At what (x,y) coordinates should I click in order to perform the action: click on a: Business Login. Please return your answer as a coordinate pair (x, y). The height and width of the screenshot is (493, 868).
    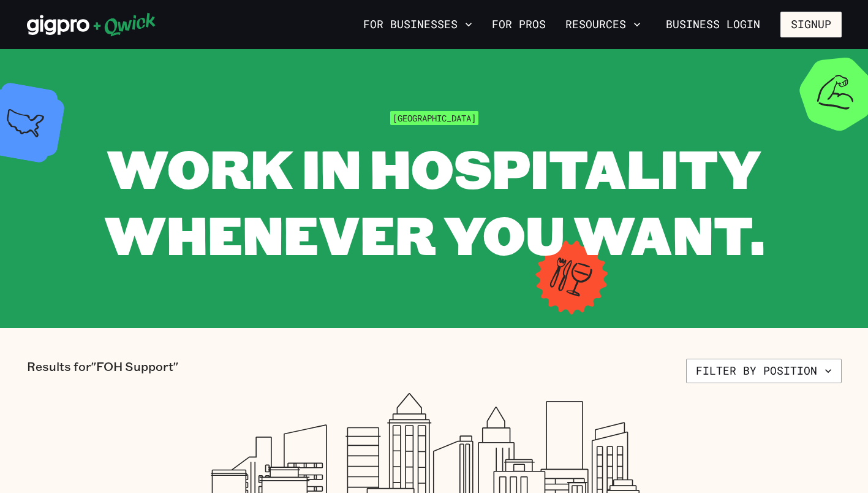
    Looking at the image, I should click on (713, 25).